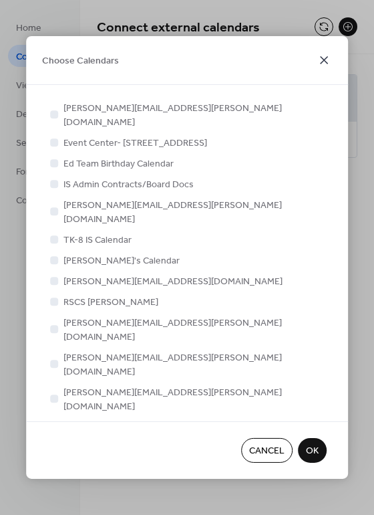 Image resolution: width=374 pixels, height=515 pixels. I want to click on span: IS Admin Contracts/Board Docs, so click(128, 184).